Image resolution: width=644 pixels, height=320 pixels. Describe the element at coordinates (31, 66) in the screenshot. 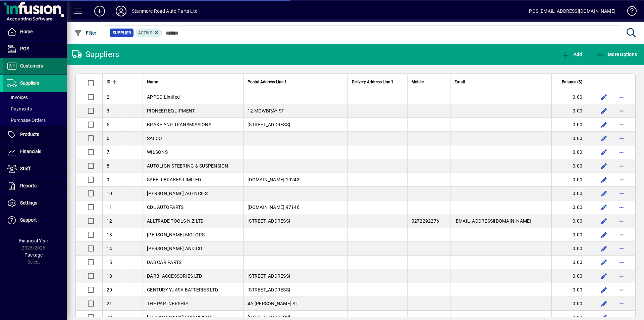

I see `span: Customers` at that location.